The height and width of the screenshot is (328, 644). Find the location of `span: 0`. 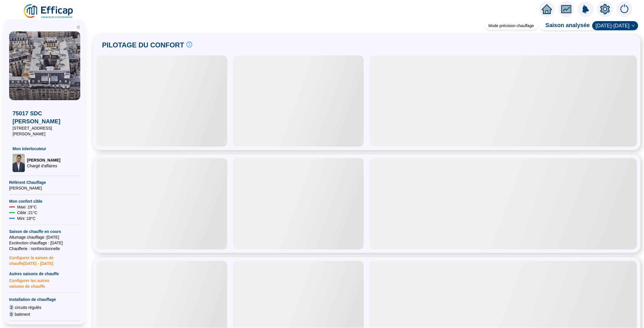

span: 0 is located at coordinates (12, 314).